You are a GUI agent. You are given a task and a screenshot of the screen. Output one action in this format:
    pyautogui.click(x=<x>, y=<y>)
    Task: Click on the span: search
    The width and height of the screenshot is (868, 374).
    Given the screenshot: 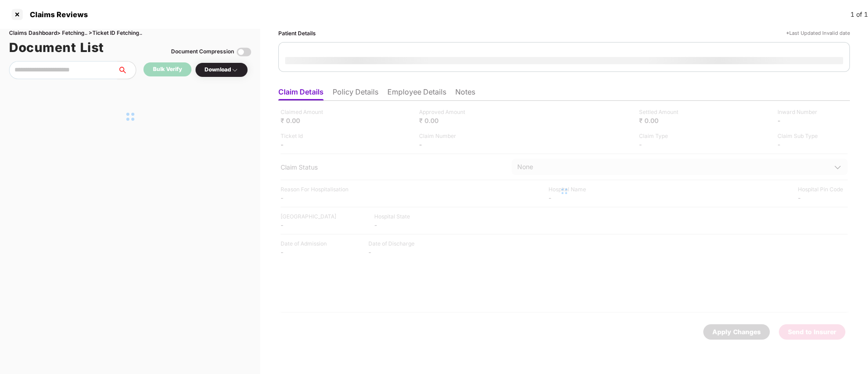 What is the action you would take?
    pyautogui.click(x=126, y=70)
    